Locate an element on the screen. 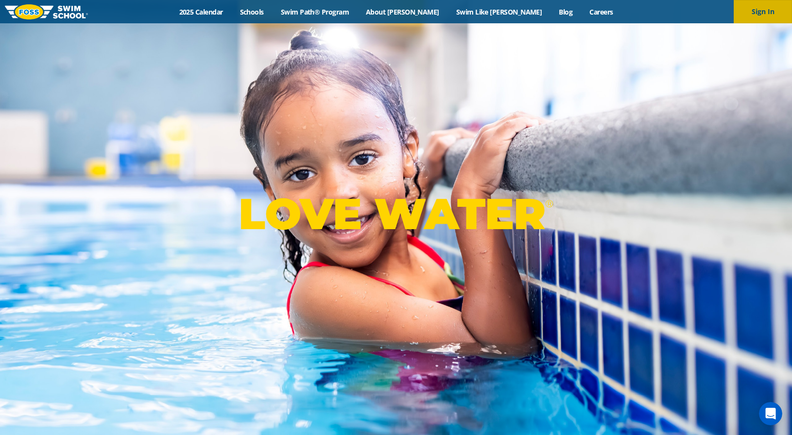  a: Careers is located at coordinates (601, 12).